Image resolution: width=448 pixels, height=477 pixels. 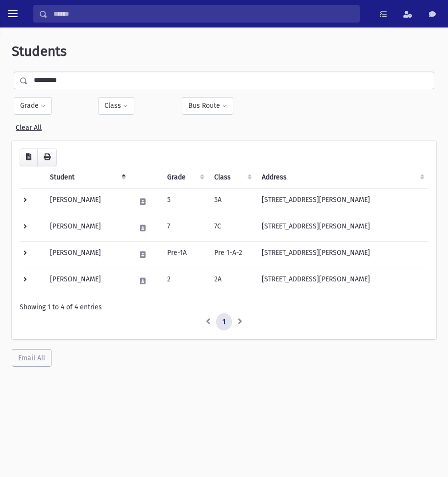 What do you see at coordinates (87, 177) in the screenshot?
I see `th: Student: activate to sort column descending` at bounding box center [87, 177].